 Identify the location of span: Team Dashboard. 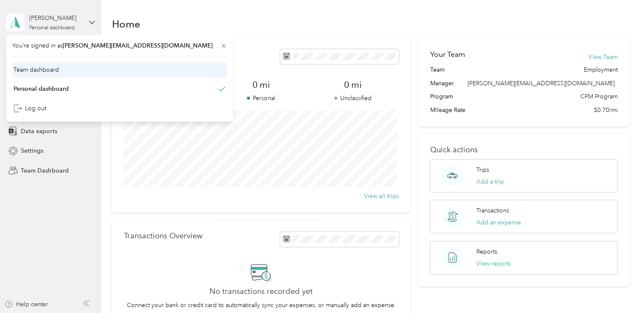
(44, 170).